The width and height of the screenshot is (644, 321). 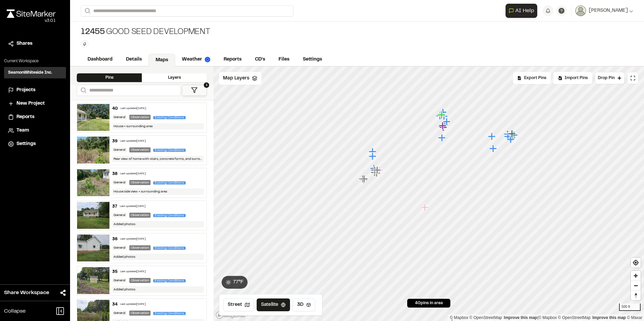 What do you see at coordinates (35, 44) in the screenshot?
I see `a: Shares` at bounding box center [35, 44].